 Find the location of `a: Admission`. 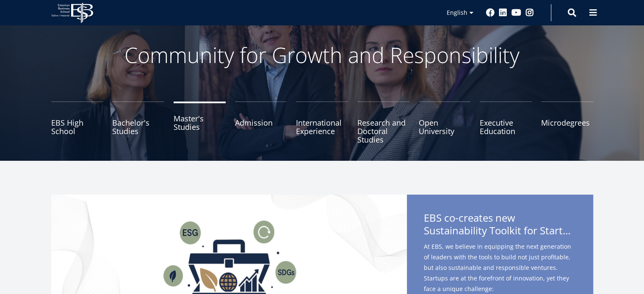

a: Admission is located at coordinates (261, 123).